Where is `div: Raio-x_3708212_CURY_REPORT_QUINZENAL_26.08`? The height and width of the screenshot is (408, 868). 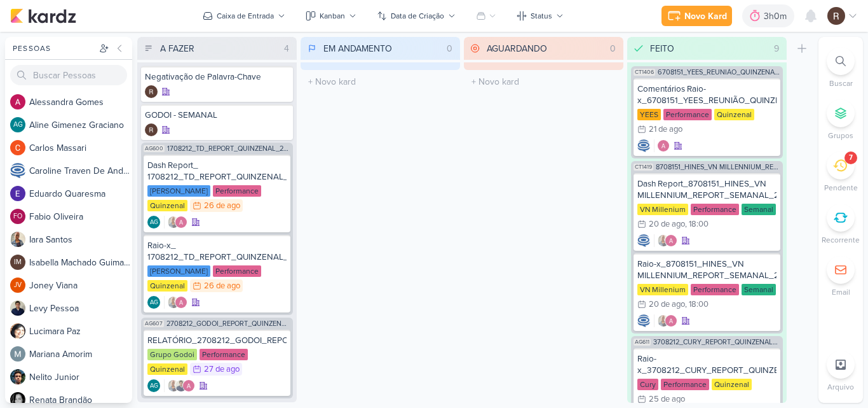 div: Raio-x_3708212_CURY_REPORT_QUINZENAL_26.08 is located at coordinates (707, 364).